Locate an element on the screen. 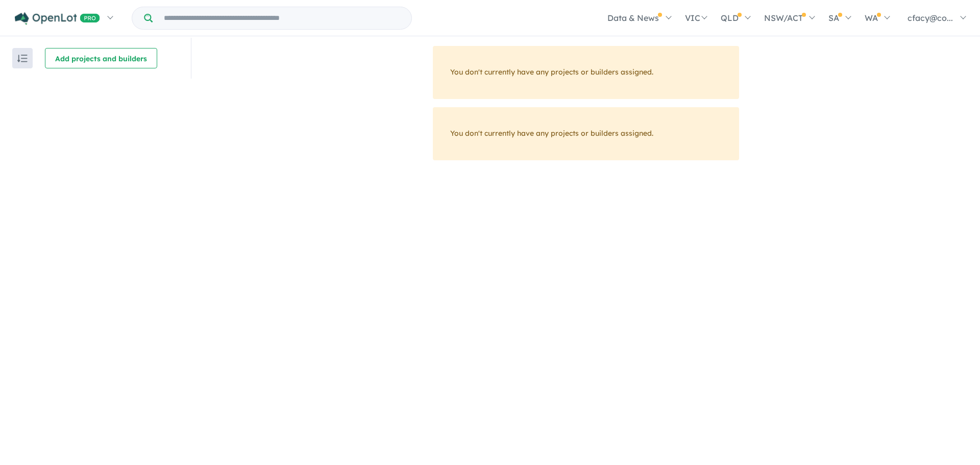 This screenshot has height=465, width=980. input: Try estate name, suburb, builder or developer is located at coordinates (282, 18).